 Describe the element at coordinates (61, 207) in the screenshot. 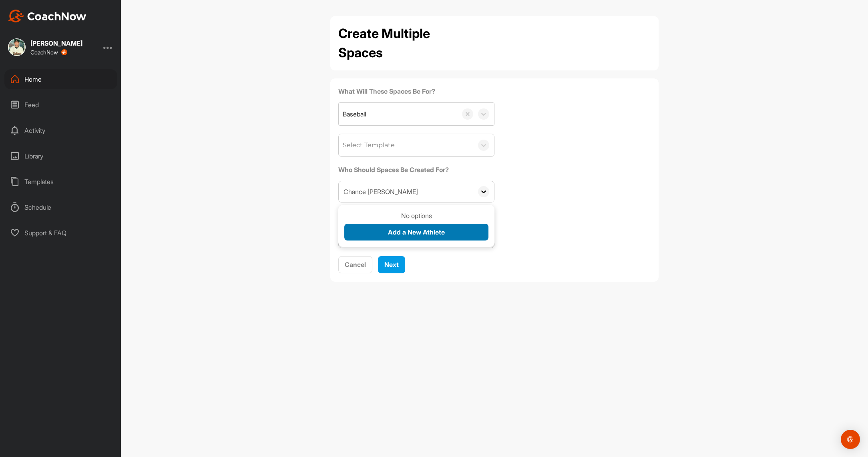

I see `div: Schedule` at that location.